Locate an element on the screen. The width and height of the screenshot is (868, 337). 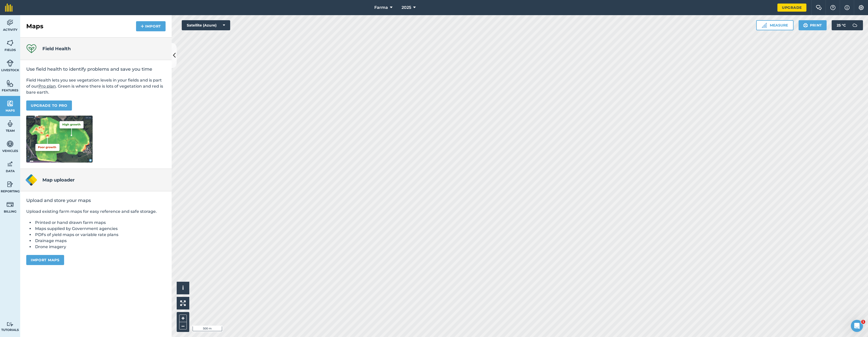
span: i is located at coordinates (183, 288).